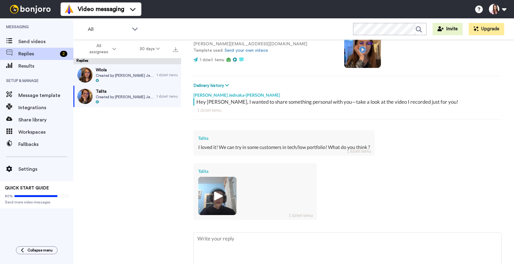  I want to click on button: Delivery history, so click(212, 86).